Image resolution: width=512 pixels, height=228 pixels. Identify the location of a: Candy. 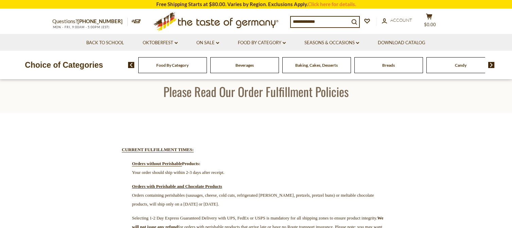
(461, 65).